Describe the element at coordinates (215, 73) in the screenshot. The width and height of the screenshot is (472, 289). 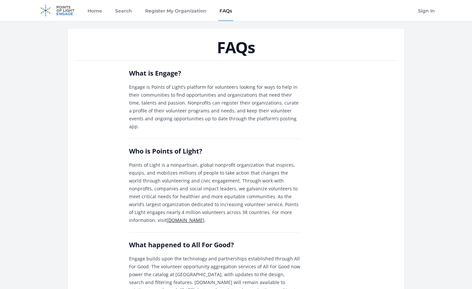
I see `h2: What is Engage?` at that location.